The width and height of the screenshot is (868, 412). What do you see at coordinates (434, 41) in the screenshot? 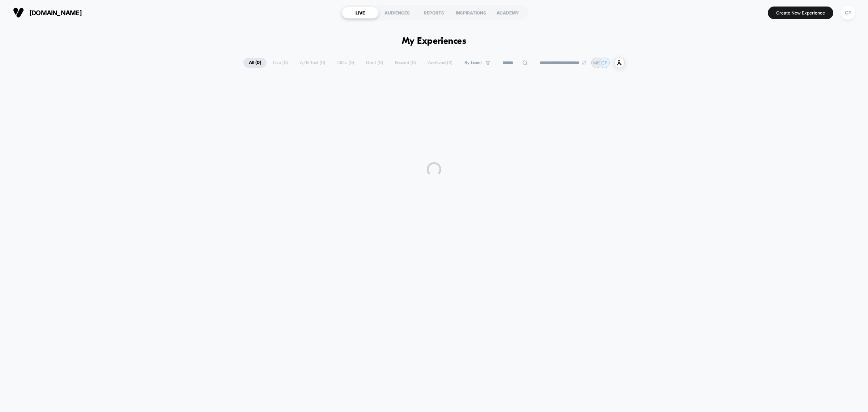
I see `h1: My Experiences` at bounding box center [434, 41].